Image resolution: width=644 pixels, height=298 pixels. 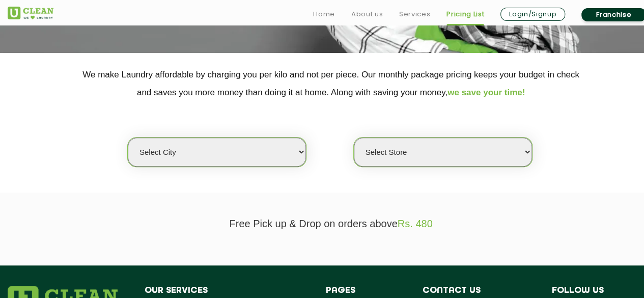 I want to click on a: Pricing List, so click(x=466, y=14).